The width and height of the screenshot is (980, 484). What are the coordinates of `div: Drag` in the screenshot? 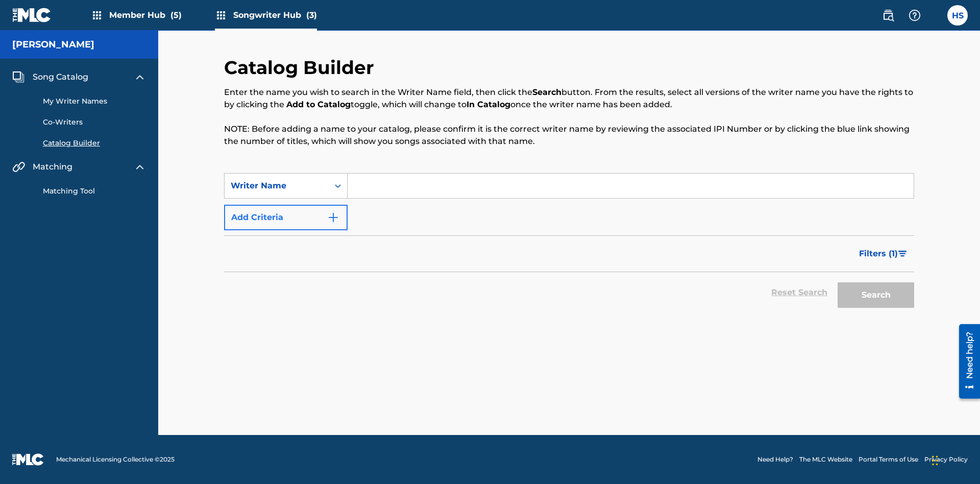 It's located at (935, 460).